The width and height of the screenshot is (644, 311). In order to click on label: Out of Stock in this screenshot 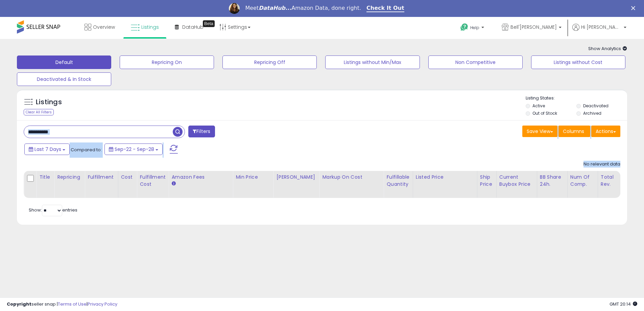, I will do `click(545, 113)`.